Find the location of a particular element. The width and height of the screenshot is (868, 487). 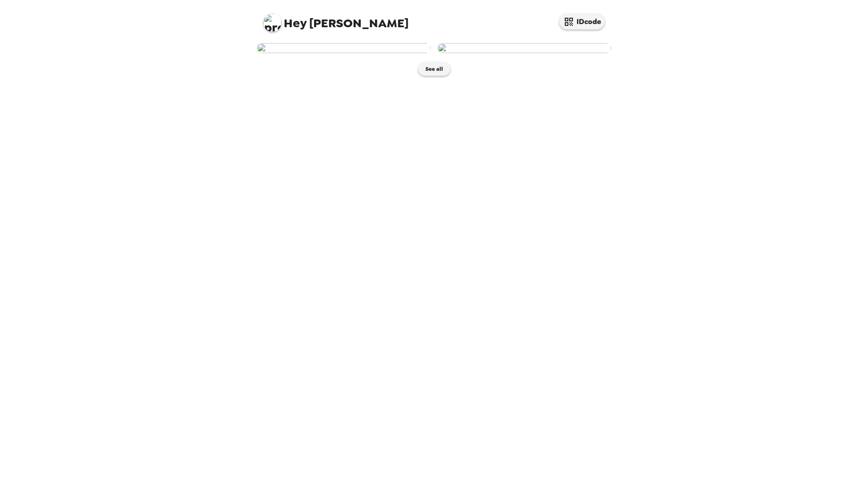

img: user-274597 is located at coordinates (525, 48).